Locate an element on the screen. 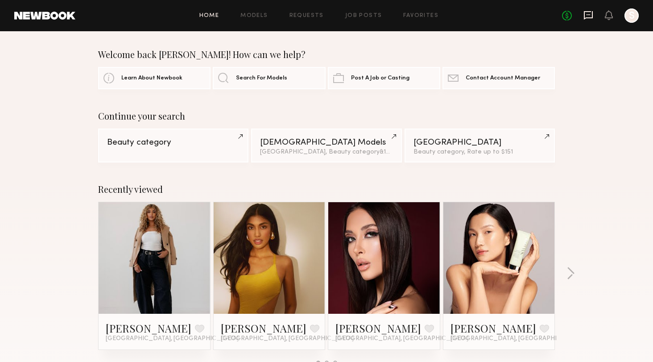  a: Favorites is located at coordinates (421, 16).